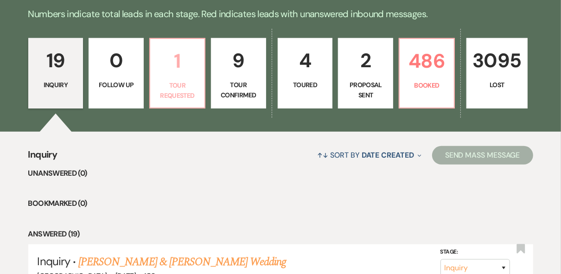 The width and height of the screenshot is (561, 274). I want to click on a: 4Toured, so click(305, 73).